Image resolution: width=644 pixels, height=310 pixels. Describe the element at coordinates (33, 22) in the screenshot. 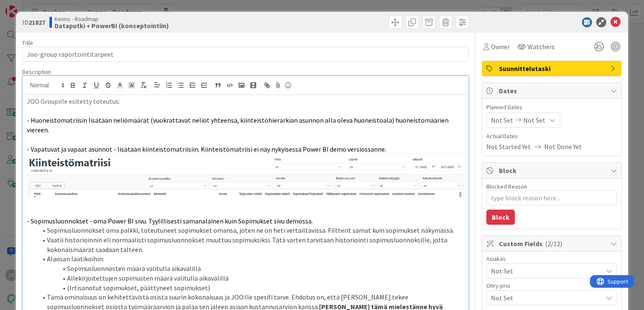

I see `span: ID` at that location.